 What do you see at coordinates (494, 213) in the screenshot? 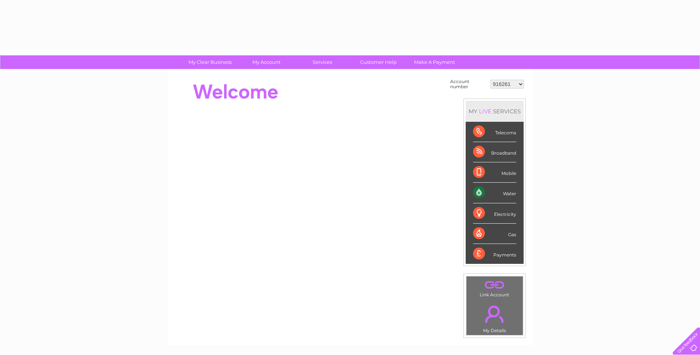
I see `div: Electricity` at bounding box center [494, 213].